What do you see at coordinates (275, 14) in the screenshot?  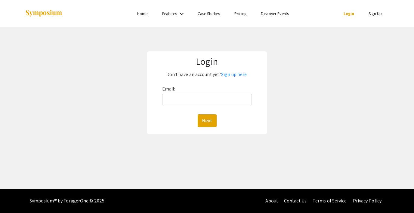 I see `a: Discover Events` at bounding box center [275, 14].